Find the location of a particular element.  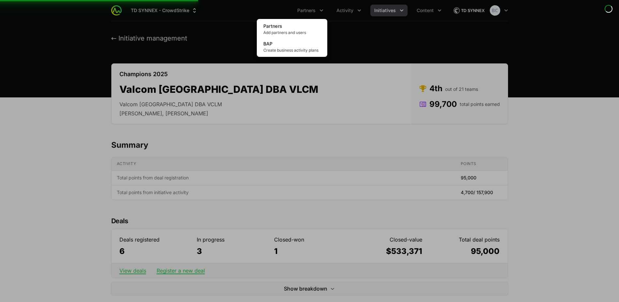

div: Main navigation is located at coordinates (284, 10).